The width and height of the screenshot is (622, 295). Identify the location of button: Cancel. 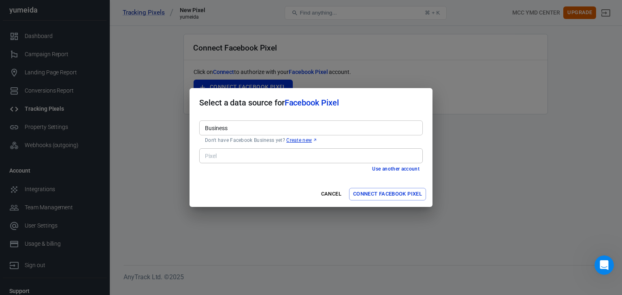
(331, 194).